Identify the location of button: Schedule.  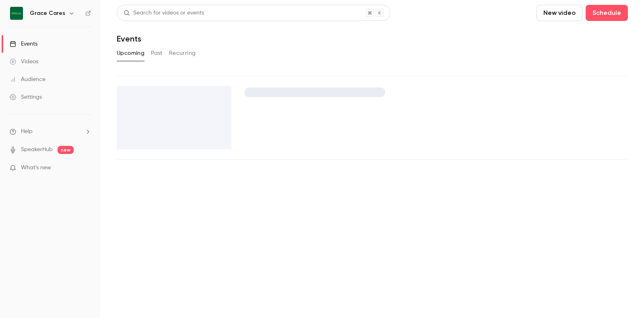
(607, 13).